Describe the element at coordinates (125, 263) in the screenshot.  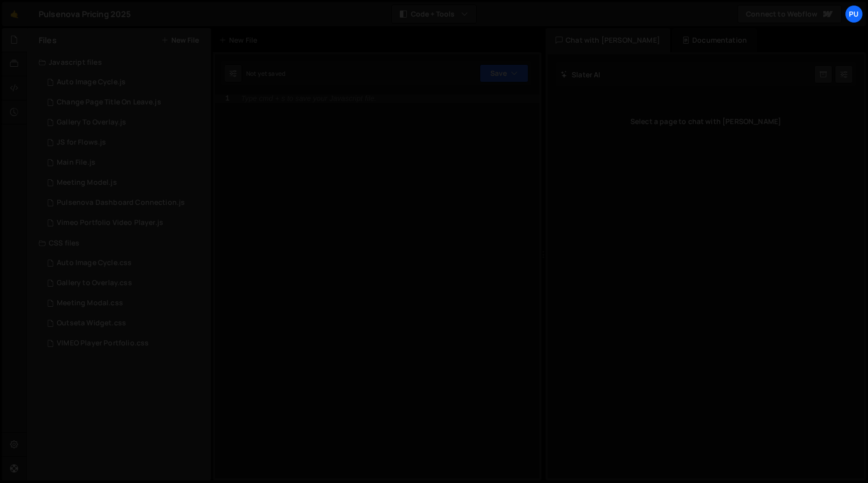
I see `div: 13515/34045.css` at that location.